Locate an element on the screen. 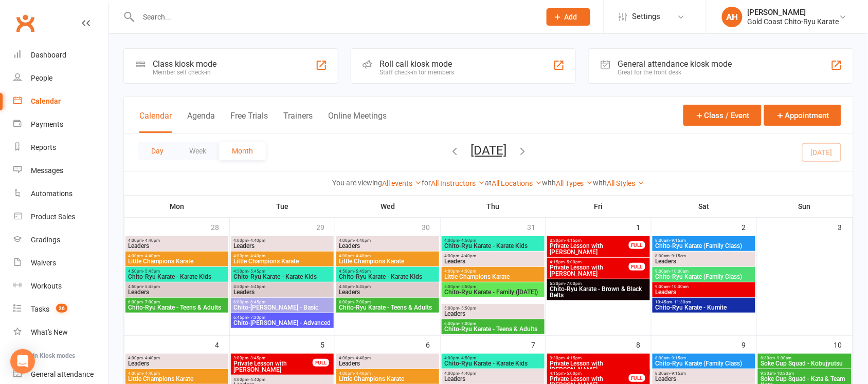 Image resolution: width=868 pixels, height=384 pixels. strong: You are viewing is located at coordinates (357, 183).